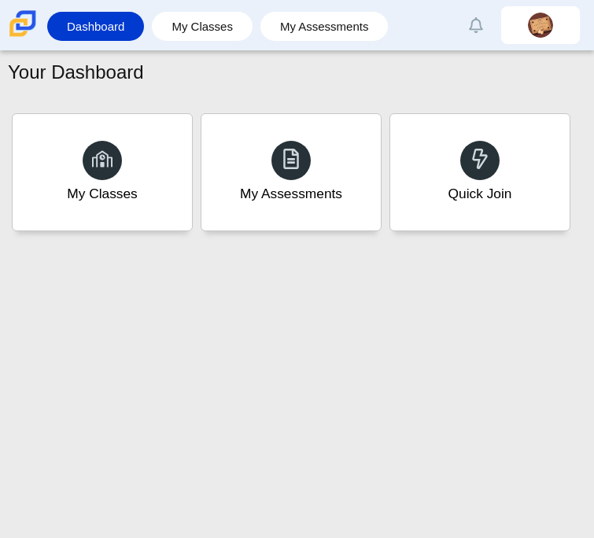  What do you see at coordinates (95, 26) in the screenshot?
I see `a: Dashboard` at bounding box center [95, 26].